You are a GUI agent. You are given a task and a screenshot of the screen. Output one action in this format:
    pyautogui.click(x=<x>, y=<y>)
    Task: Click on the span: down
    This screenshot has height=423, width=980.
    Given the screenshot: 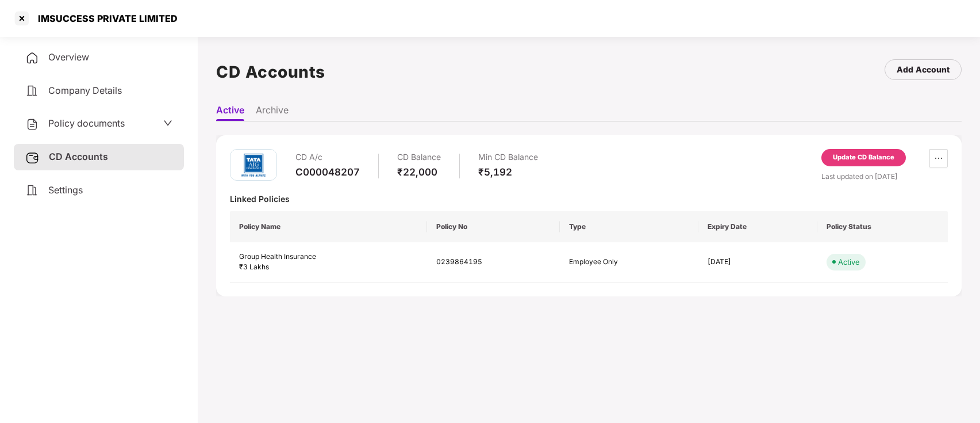 What is the action you would take?
    pyautogui.click(x=168, y=123)
    